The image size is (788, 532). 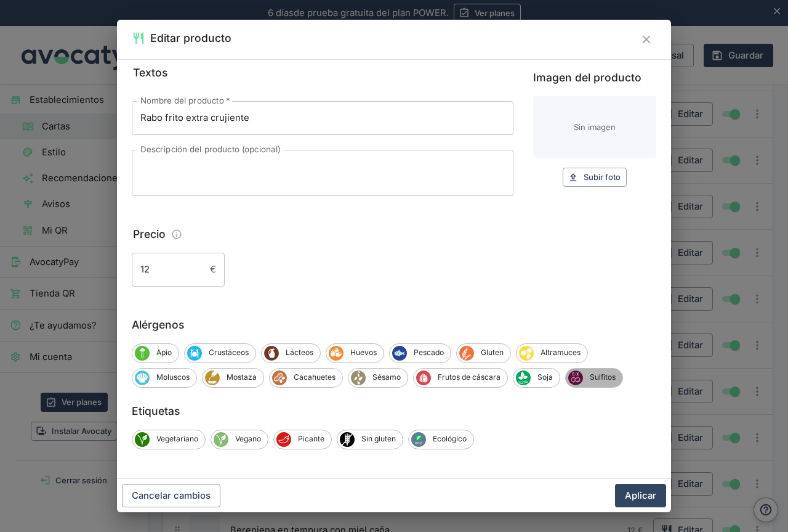 What do you see at coordinates (483, 353) in the screenshot?
I see `div: GlutenGluten` at bounding box center [483, 353].